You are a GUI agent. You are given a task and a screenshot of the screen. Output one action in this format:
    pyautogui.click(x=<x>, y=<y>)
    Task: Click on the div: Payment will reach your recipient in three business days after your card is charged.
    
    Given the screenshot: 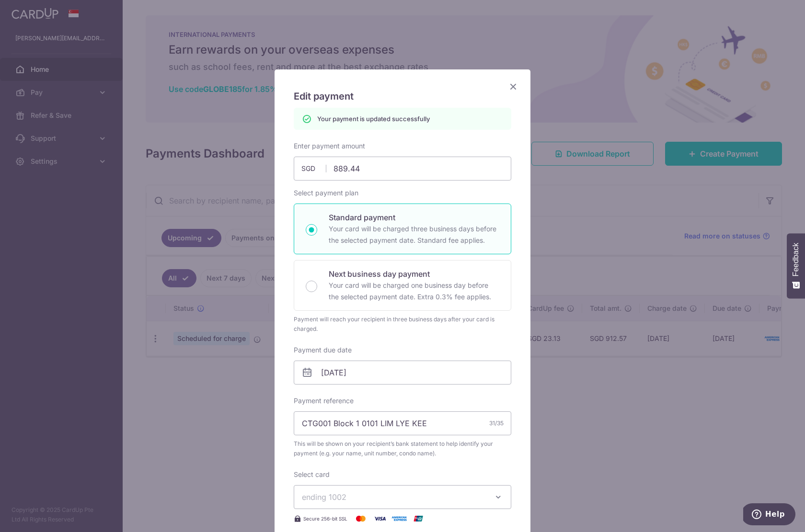 What is the action you would take?
    pyautogui.click(x=403, y=324)
    